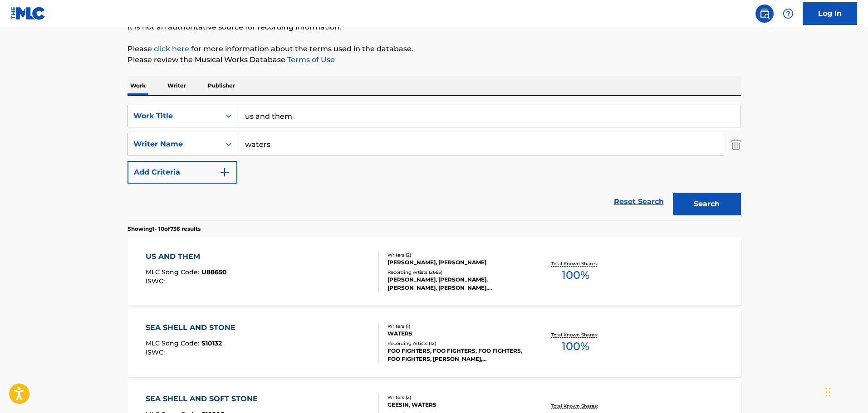 Image resolution: width=868 pixels, height=413 pixels. Describe the element at coordinates (830, 14) in the screenshot. I see `a: Log In` at that location.